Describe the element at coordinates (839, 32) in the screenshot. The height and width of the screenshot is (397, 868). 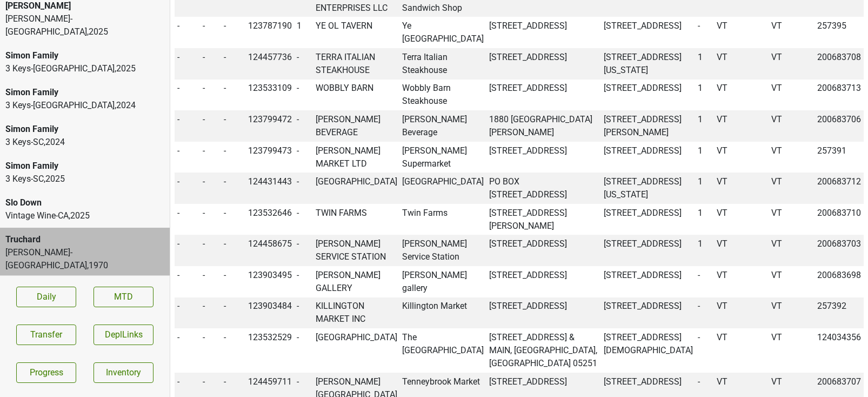
I see `td: 257395` at that location.